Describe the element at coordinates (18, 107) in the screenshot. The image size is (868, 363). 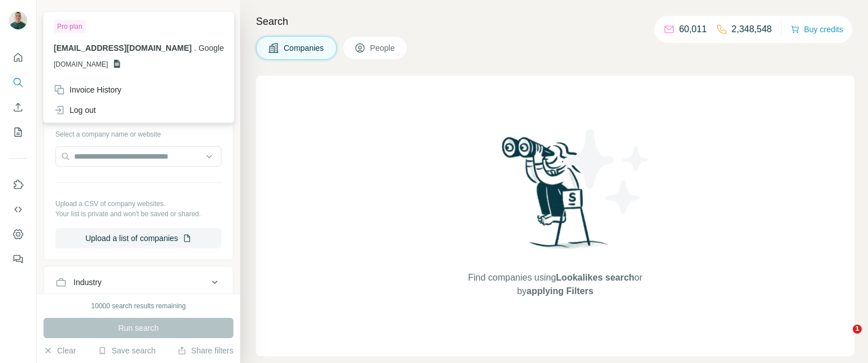
I see `button: Enrich CSV` at that location.